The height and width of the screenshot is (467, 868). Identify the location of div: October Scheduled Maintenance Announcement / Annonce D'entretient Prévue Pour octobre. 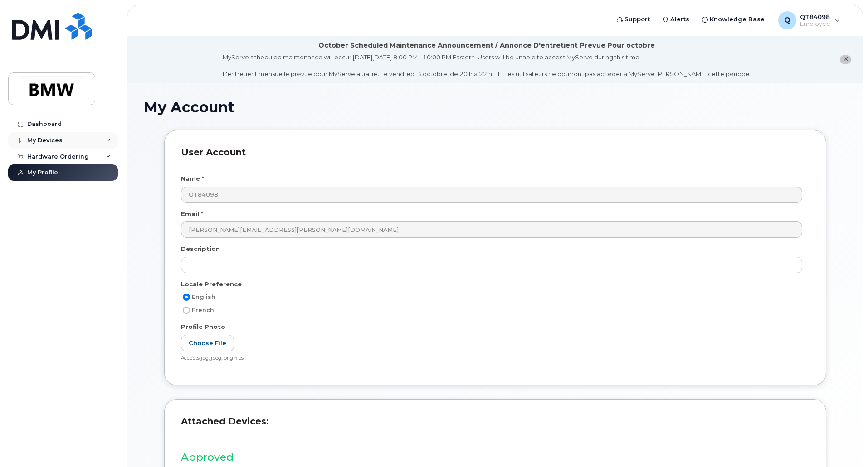
(486, 45).